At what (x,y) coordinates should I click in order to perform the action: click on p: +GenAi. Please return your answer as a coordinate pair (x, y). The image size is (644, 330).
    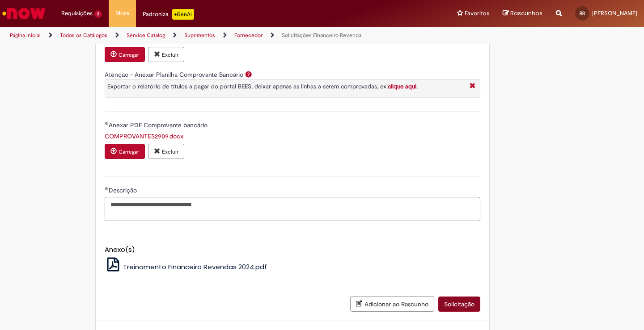
    Looking at the image, I should click on (183, 14).